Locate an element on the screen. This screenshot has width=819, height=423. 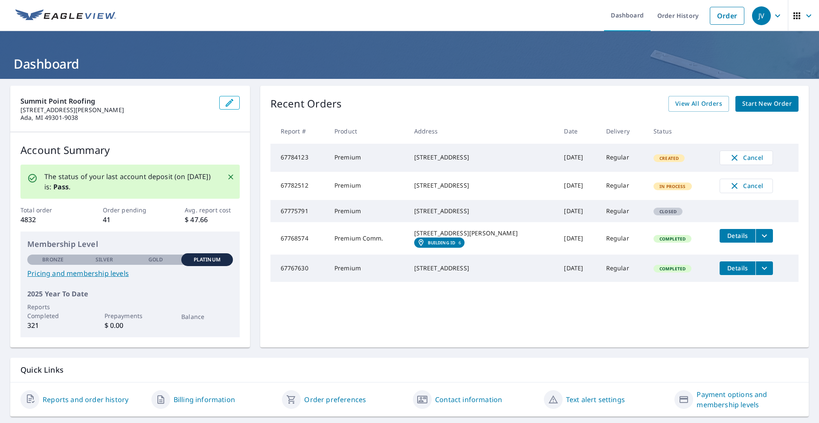
th: Delivery is located at coordinates (622, 131).